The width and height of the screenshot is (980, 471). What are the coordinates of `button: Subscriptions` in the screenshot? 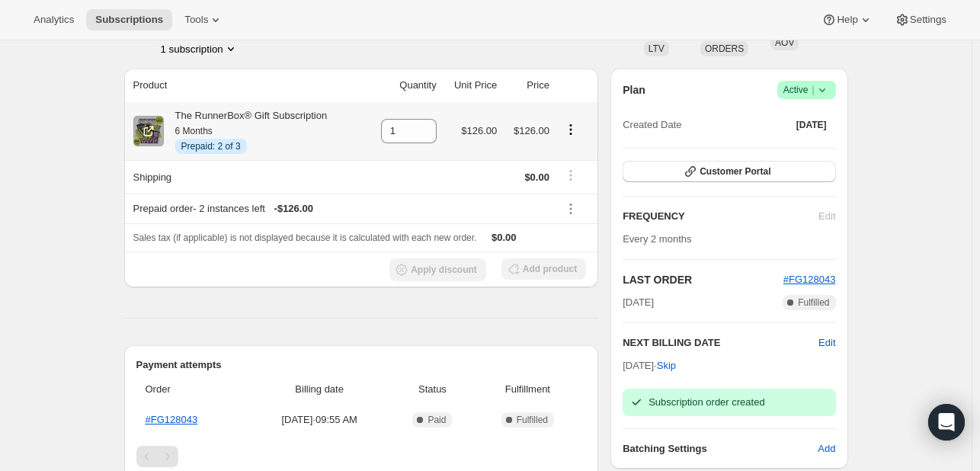 It's located at (129, 20).